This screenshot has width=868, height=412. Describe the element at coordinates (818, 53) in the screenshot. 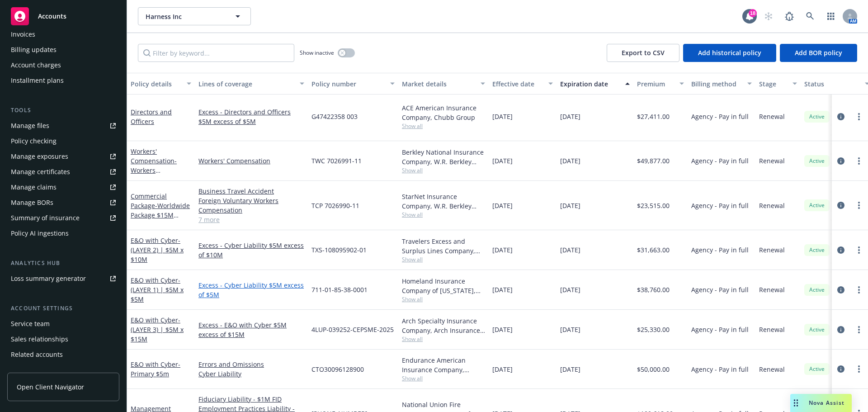

I see `span: Add BOR policy` at that location.